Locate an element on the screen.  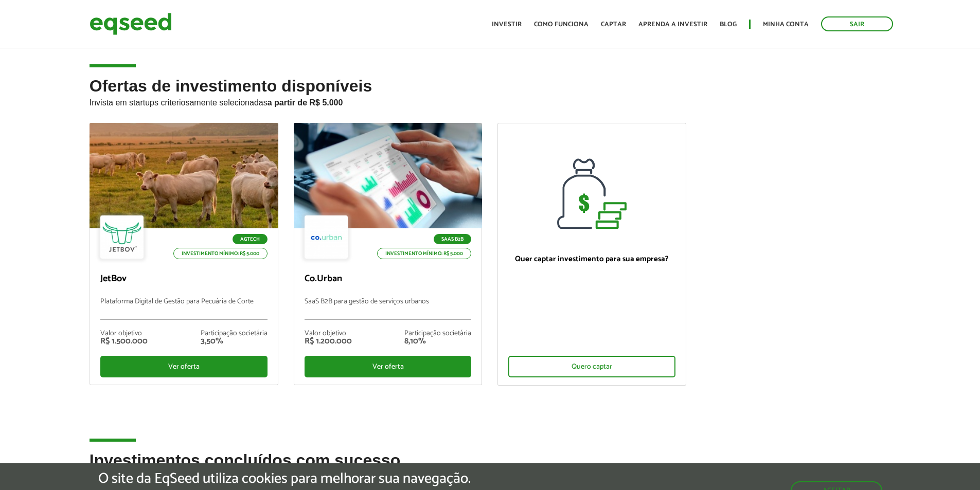
a: Agtech Investimento mínimo: R$ 5.000 JetBov Plataforma Digital de Gestão para Pecuária de Corte V... is located at coordinates (184, 254).